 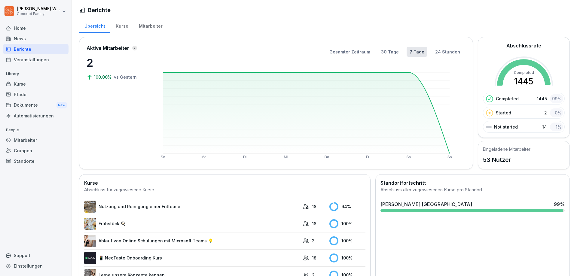 I want to click on div: Automatisierungen, so click(x=36, y=116).